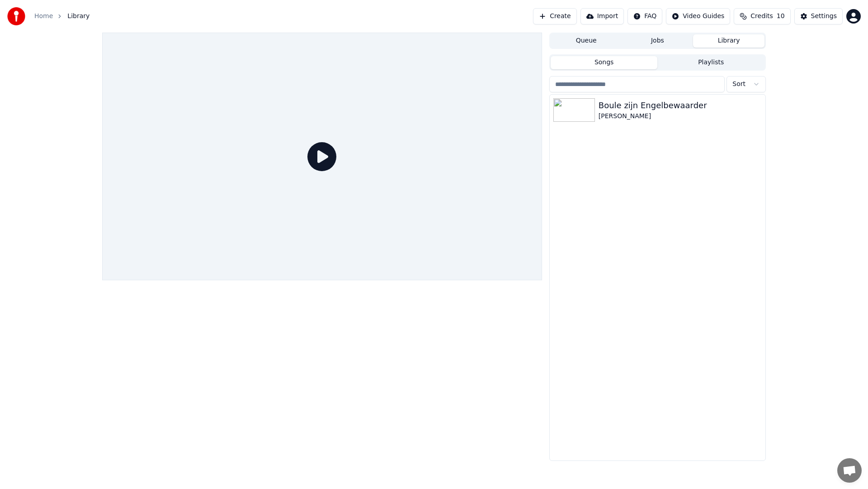 The width and height of the screenshot is (868, 489). What do you see at coordinates (762, 16) in the screenshot?
I see `span: Credits` at bounding box center [762, 16].